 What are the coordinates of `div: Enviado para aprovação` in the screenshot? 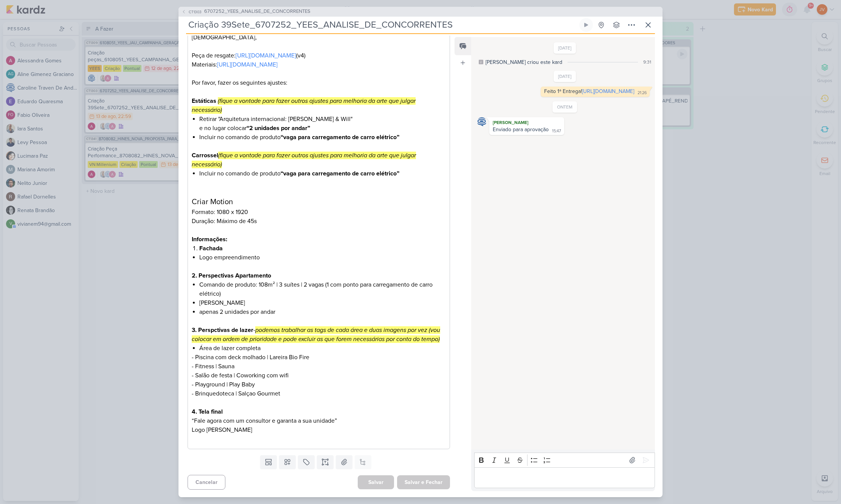 It's located at (520, 129).